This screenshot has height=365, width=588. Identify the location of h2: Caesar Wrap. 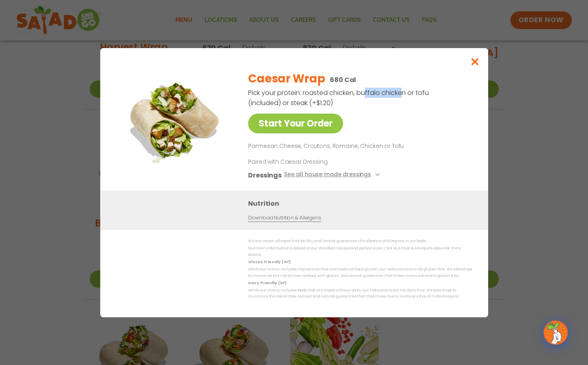
(286, 79).